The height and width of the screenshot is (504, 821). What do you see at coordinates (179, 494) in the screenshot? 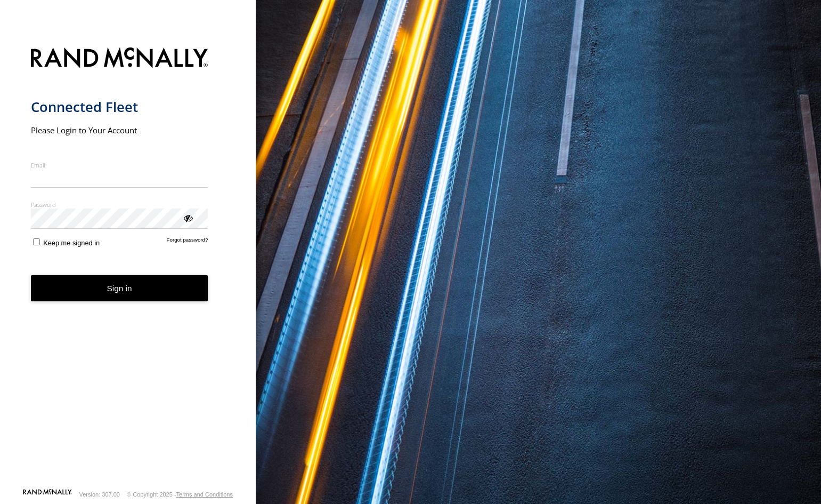
I see `div: © Copyright 2025 -` at bounding box center [179, 494].